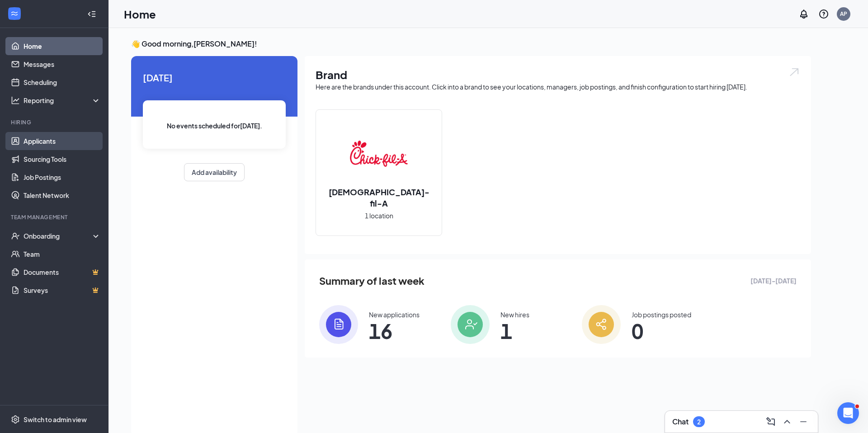 The width and height of the screenshot is (868, 433). I want to click on svg: Analysis, so click(15, 101).